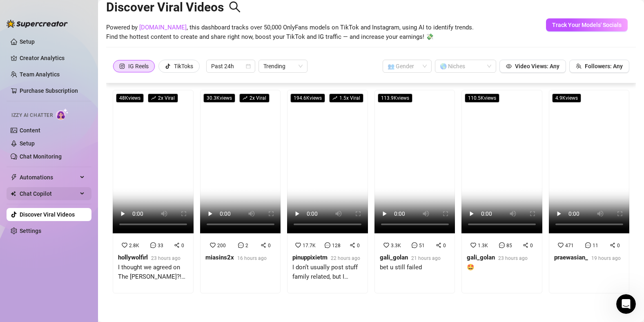 The height and width of the screenshot is (322, 644). What do you see at coordinates (483, 246) in the screenshot?
I see `span: 1.3K` at bounding box center [483, 246].